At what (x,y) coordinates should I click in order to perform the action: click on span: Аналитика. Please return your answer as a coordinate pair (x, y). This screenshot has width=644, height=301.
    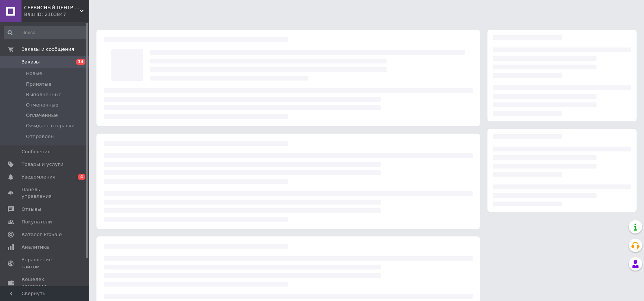
    Looking at the image, I should click on (35, 247).